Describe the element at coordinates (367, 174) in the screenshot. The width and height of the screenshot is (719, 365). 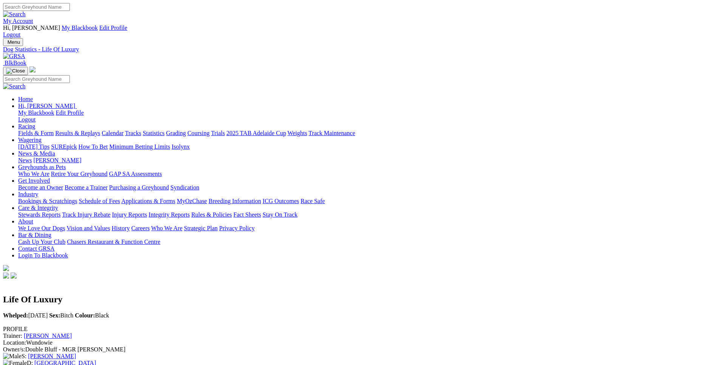
I see `div: Greyhounds as Pets` at that location.